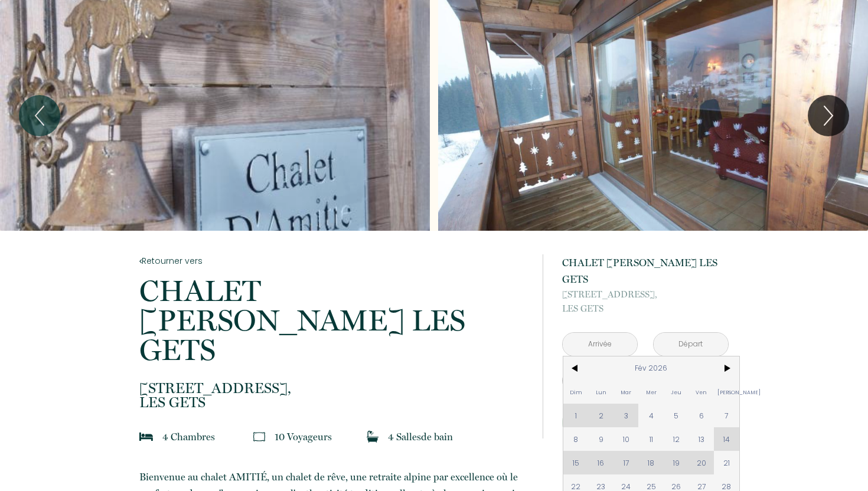  Describe the element at coordinates (188, 437) in the screenshot. I see `p: 4 Chambre` at that location.